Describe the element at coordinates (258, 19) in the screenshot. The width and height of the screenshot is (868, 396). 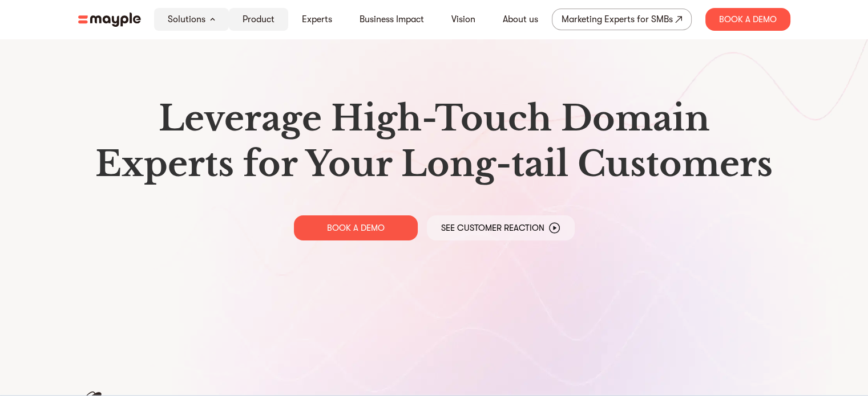
I see `a: Product` at that location.